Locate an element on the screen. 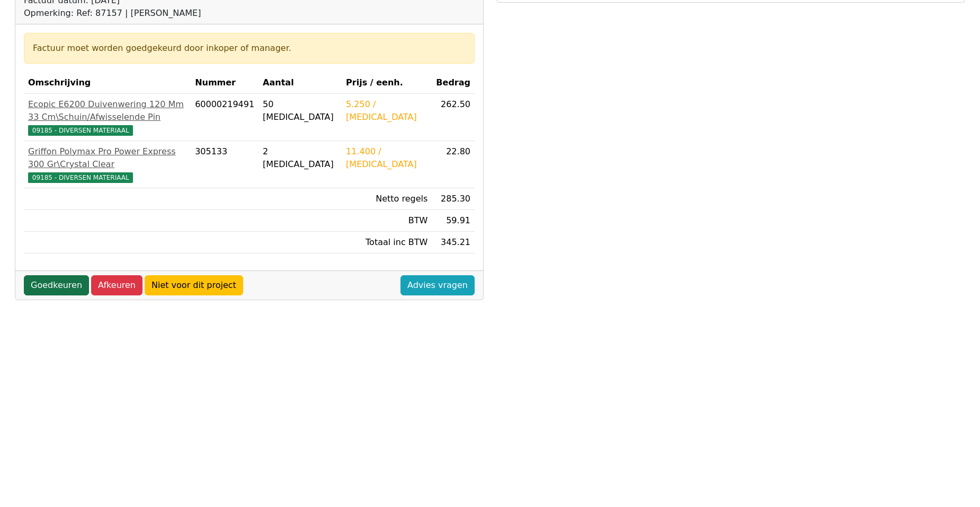 The height and width of the screenshot is (507, 980). td: 60000219491 is located at coordinates (224, 117).